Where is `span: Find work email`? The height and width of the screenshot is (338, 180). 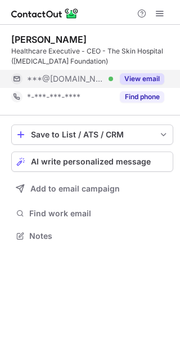 span: Find work email is located at coordinates (99, 213).